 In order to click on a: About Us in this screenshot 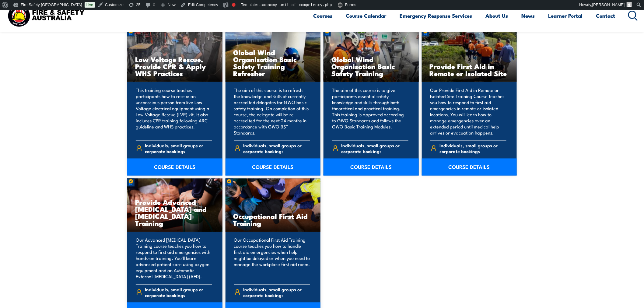, I will do `click(497, 15)`.